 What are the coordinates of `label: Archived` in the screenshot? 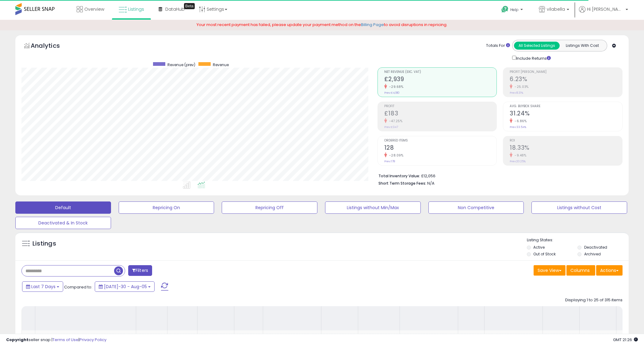 It's located at (593, 254).